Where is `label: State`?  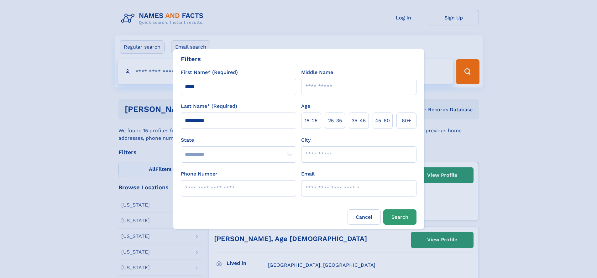 label: State is located at coordinates (239, 140).